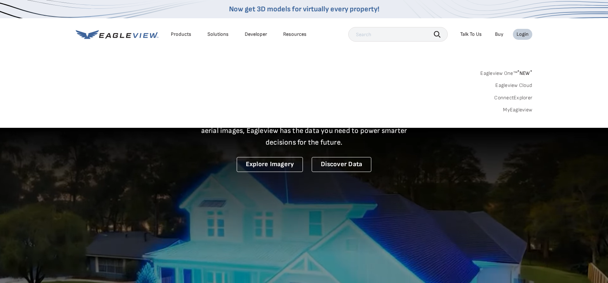 The image size is (608, 283). I want to click on a: MyEagleview, so click(517, 110).